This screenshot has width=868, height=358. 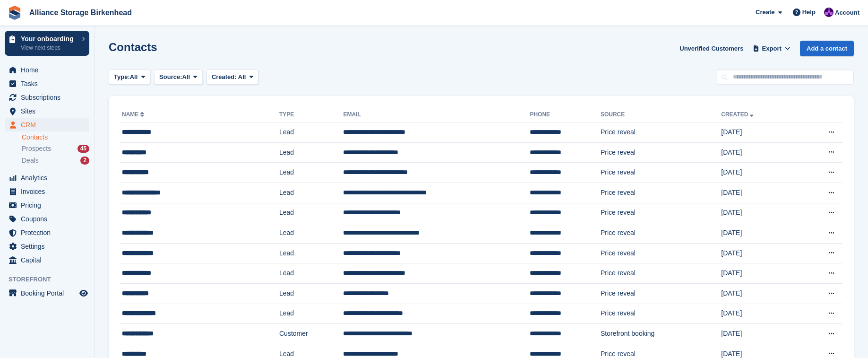 What do you see at coordinates (30, 161) in the screenshot?
I see `span: Deals` at bounding box center [30, 161].